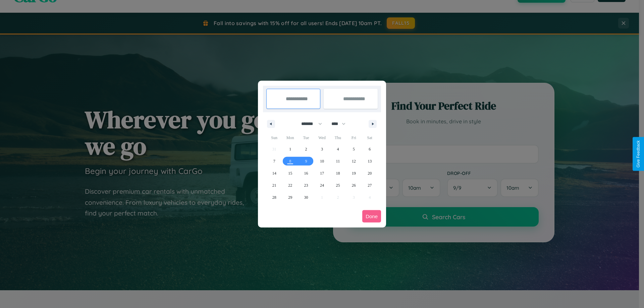  Describe the element at coordinates (338, 173) in the screenshot. I see `button: 18` at that location.